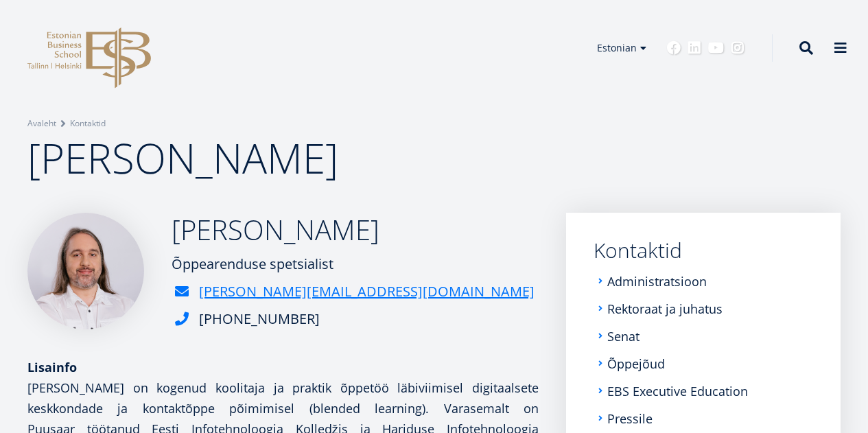 The height and width of the screenshot is (433, 868). Describe the element at coordinates (353, 264) in the screenshot. I see `div: Õppearenduse spetsialist` at that location.